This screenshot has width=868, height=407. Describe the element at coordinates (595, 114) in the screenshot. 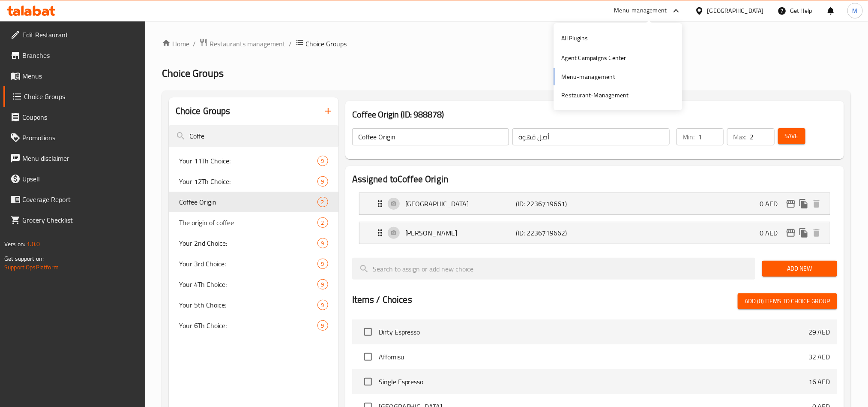

I see `h3: Coffee Origin (ID: 988878)` at that location.